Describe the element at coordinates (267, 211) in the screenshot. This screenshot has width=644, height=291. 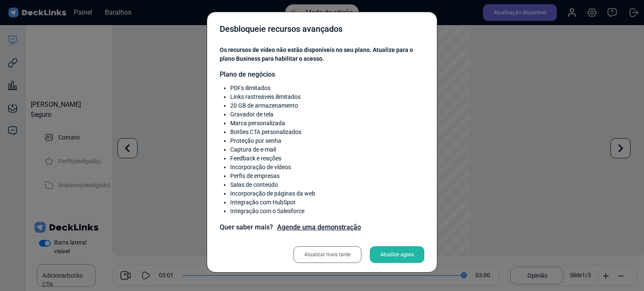
I see `font: Integração com o Salesforce` at that location.